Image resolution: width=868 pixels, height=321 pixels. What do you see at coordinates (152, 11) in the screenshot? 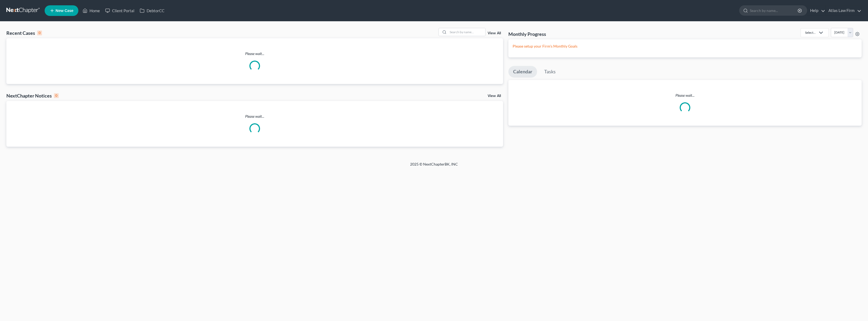
I see `a: DebtorCC` at bounding box center [152, 11].